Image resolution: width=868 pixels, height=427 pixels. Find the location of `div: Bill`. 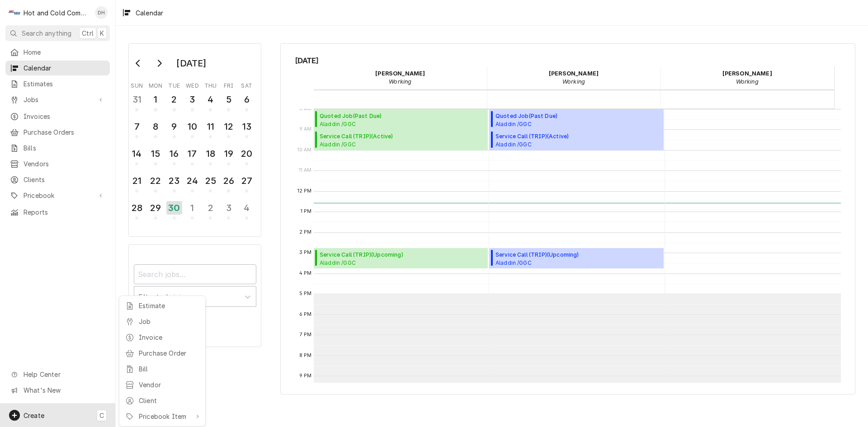

div: Bill is located at coordinates (169, 368).